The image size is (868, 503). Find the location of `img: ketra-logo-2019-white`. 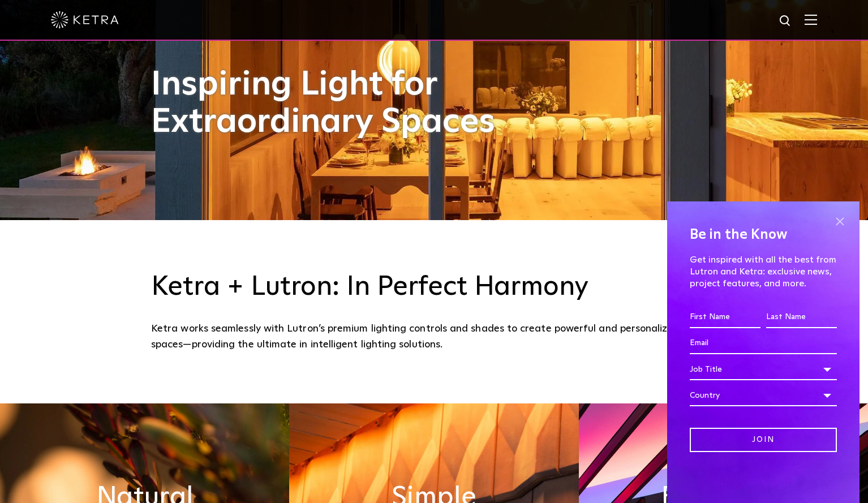

img: ketra-logo-2019-white is located at coordinates (85, 20).